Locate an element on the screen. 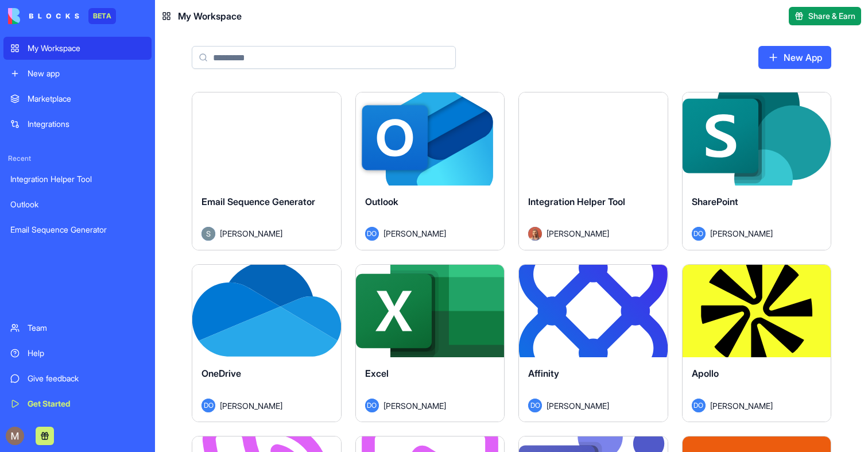 Image resolution: width=868 pixels, height=452 pixels. a: BETA is located at coordinates (62, 16).